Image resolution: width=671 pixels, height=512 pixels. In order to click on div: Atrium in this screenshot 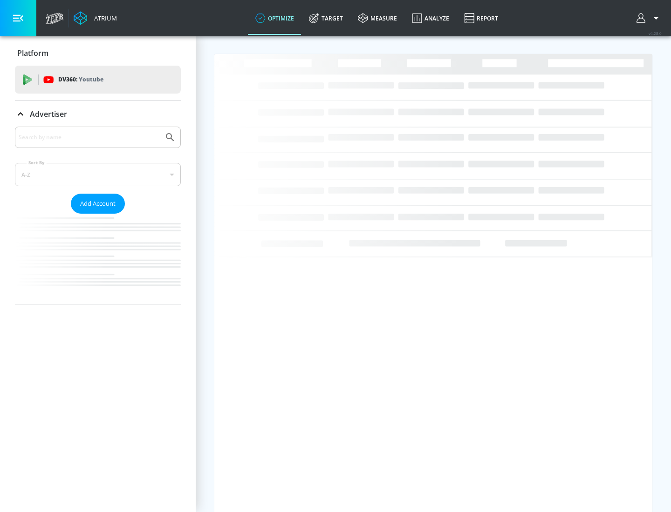, I will do `click(103, 18)`.